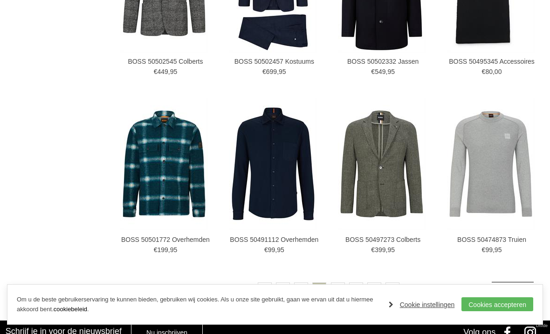  Describe the element at coordinates (512, 303) in the screenshot. I see `a: Terug naar boven` at that location.